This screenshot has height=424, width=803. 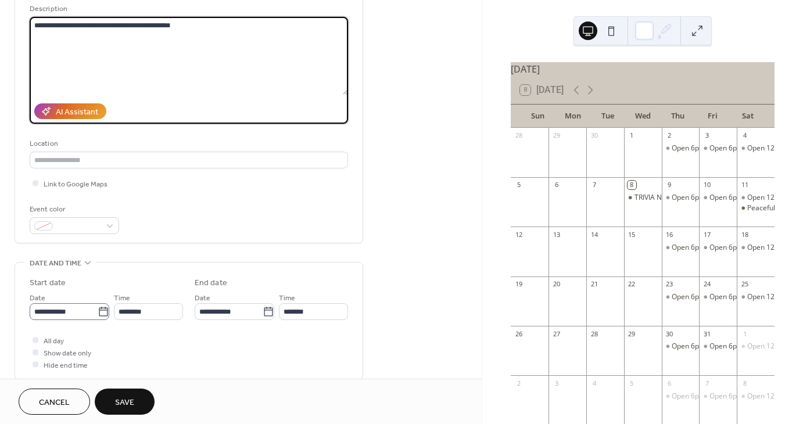 I want to click on span: Hide end time, so click(x=66, y=366).